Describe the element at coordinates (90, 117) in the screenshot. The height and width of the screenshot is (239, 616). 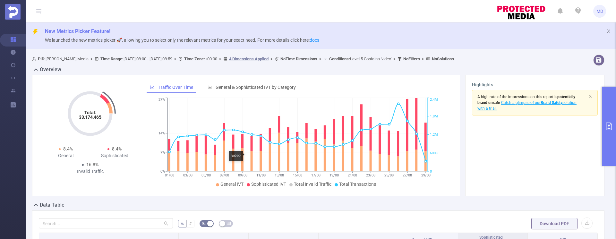
I see `tspan: 33,174,465` at that location.